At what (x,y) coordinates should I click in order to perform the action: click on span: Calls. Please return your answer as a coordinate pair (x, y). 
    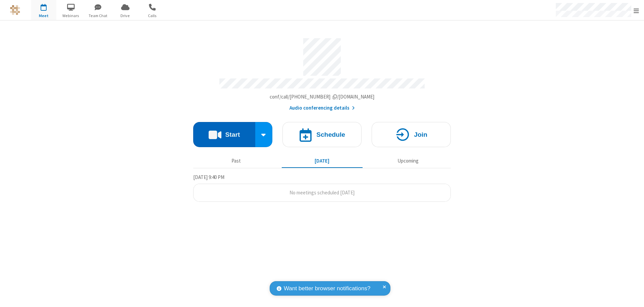
    Looking at the image, I should click on (152, 16).